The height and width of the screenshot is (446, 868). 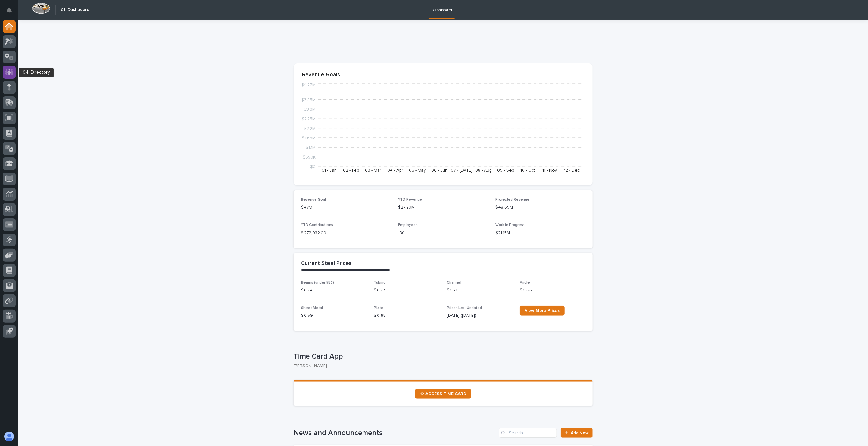 What do you see at coordinates (396, 171) in the screenshot?
I see `text: 04 - Apr` at bounding box center [396, 171].